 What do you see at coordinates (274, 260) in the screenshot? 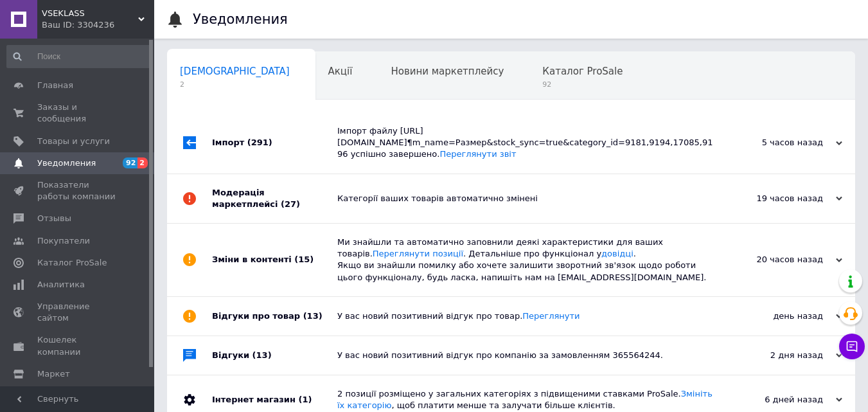
I see `div: Зміни в контенті` at bounding box center [274, 260].